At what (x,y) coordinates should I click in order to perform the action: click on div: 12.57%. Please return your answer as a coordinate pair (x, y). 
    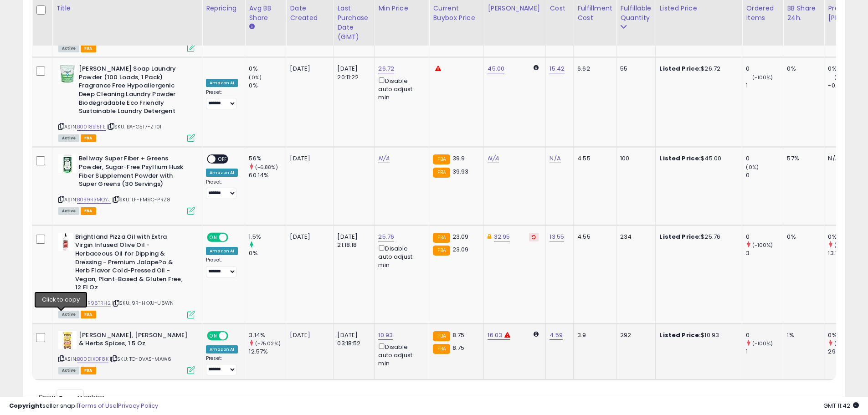
    Looking at the image, I should click on (267, 352).